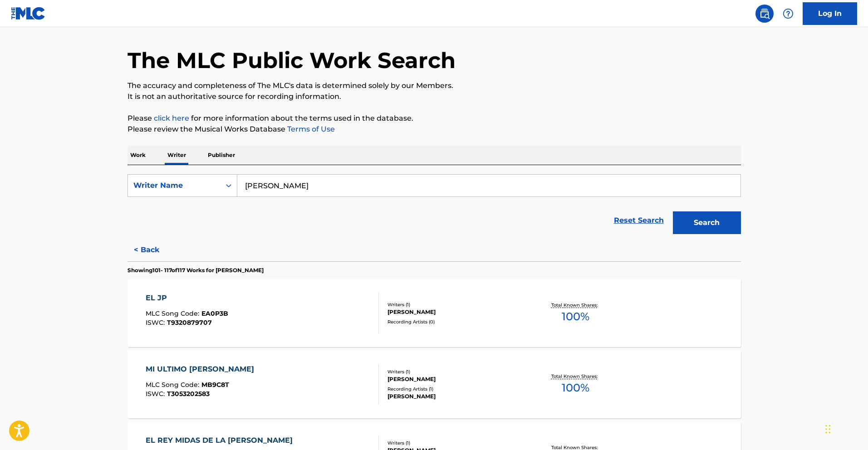 The image size is (868, 450). Describe the element at coordinates (764, 13) in the screenshot. I see `img: search` at that location.